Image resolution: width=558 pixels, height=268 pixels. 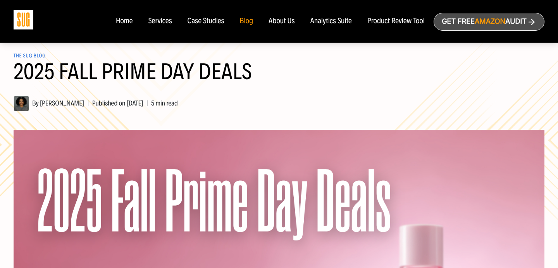 What do you see at coordinates (282, 21) in the screenshot?
I see `div: About Us` at bounding box center [282, 21].